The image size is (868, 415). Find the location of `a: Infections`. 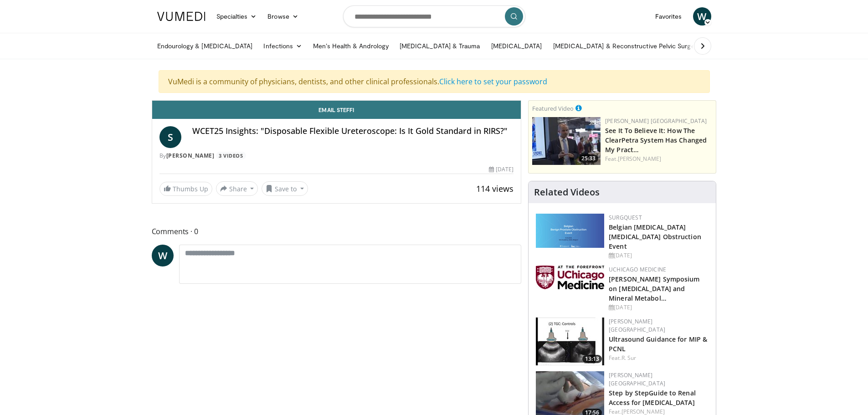

a: Infections is located at coordinates (282, 46).